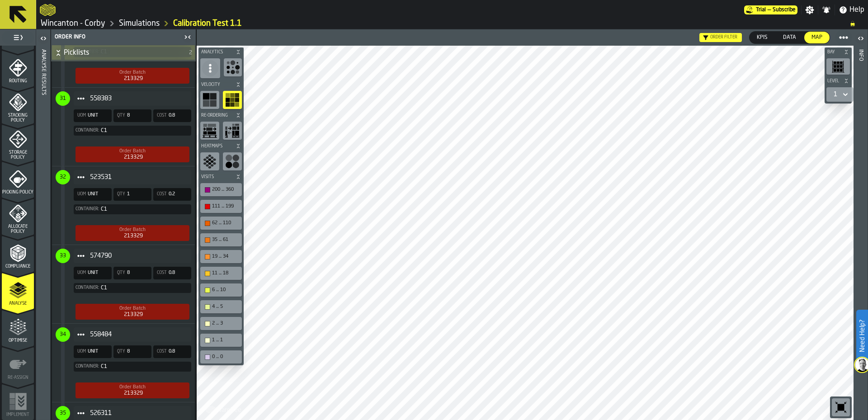  What do you see at coordinates (209, 100) in the screenshot?
I see `svg: show ABC heatmap` at bounding box center [209, 100].